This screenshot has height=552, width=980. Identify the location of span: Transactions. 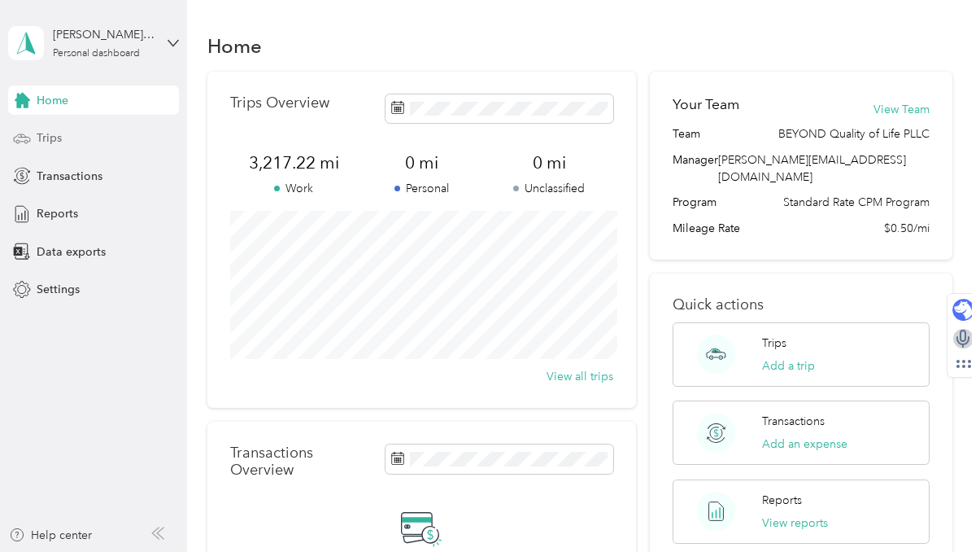
(69, 175).